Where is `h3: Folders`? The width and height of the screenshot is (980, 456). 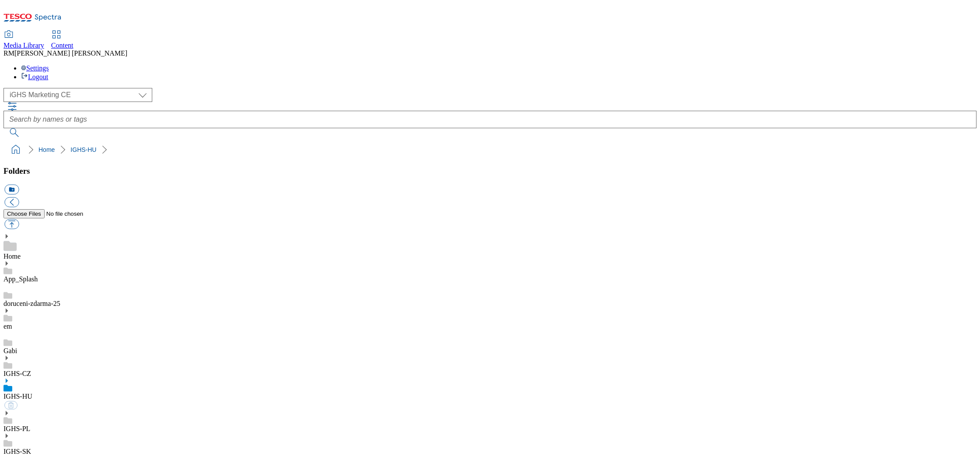
h3: Folders is located at coordinates (490, 171).